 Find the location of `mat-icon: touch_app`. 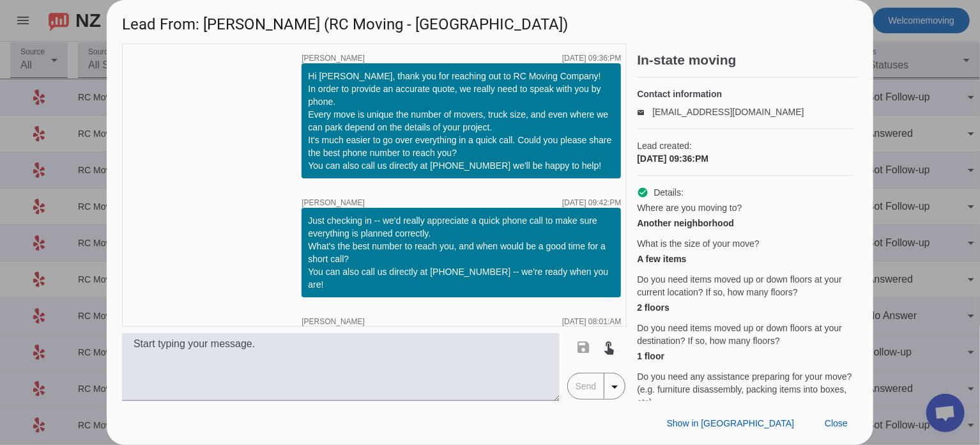

mat-icon: touch_app is located at coordinates (610, 347).